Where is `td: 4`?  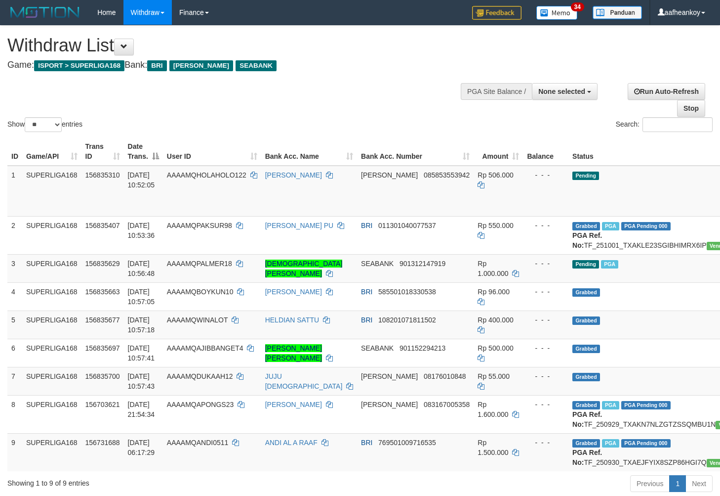
td: 4 is located at coordinates (15, 296).